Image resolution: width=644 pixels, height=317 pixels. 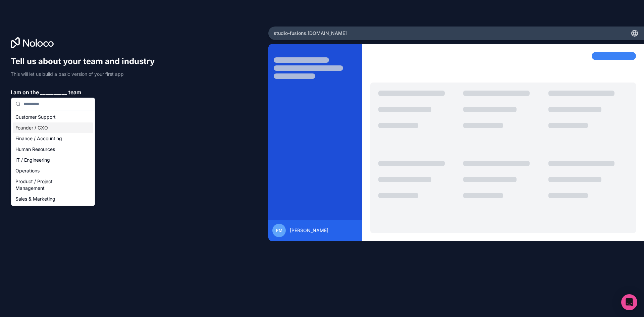 What do you see at coordinates (629, 302) in the screenshot?
I see `div: Open Intercom Messenger` at bounding box center [629, 302].